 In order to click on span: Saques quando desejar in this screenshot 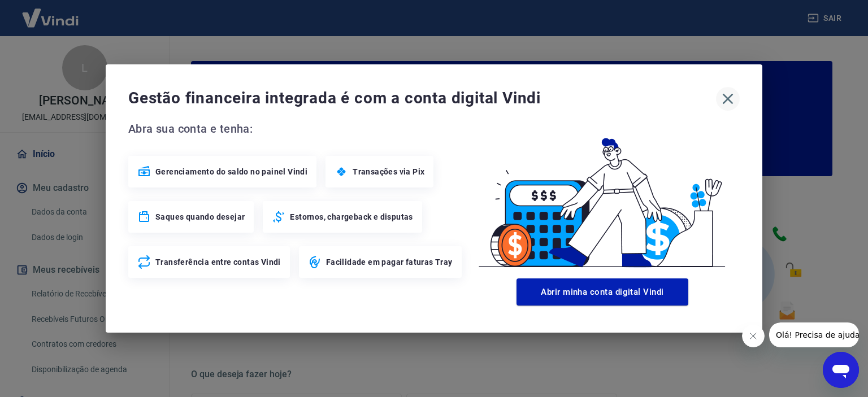, I will do `click(200, 217)`.